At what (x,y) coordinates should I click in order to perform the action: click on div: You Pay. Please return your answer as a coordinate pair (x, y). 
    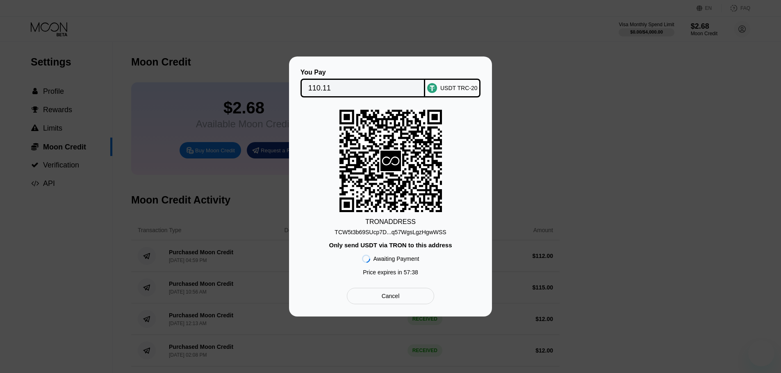
    Looking at the image, I should click on (363, 73).